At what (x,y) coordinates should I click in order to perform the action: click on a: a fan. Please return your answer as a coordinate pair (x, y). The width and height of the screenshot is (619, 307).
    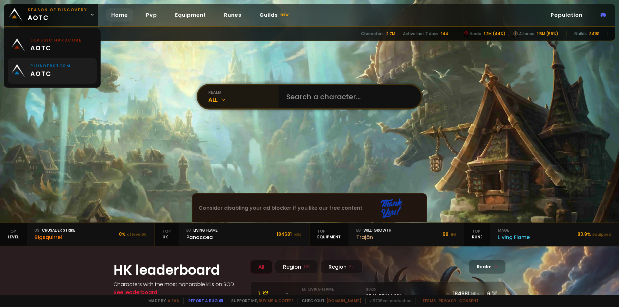
    Looking at the image, I should click on (173, 301).